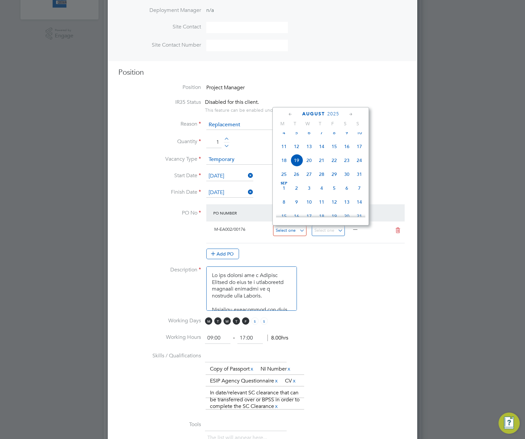  I want to click on span: 1, so click(284, 188).